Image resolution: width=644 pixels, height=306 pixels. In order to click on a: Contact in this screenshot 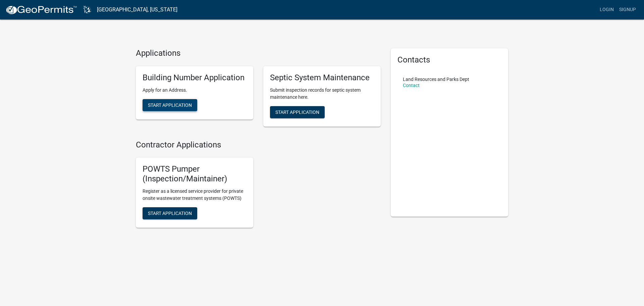, I will do `click(411, 85)`.